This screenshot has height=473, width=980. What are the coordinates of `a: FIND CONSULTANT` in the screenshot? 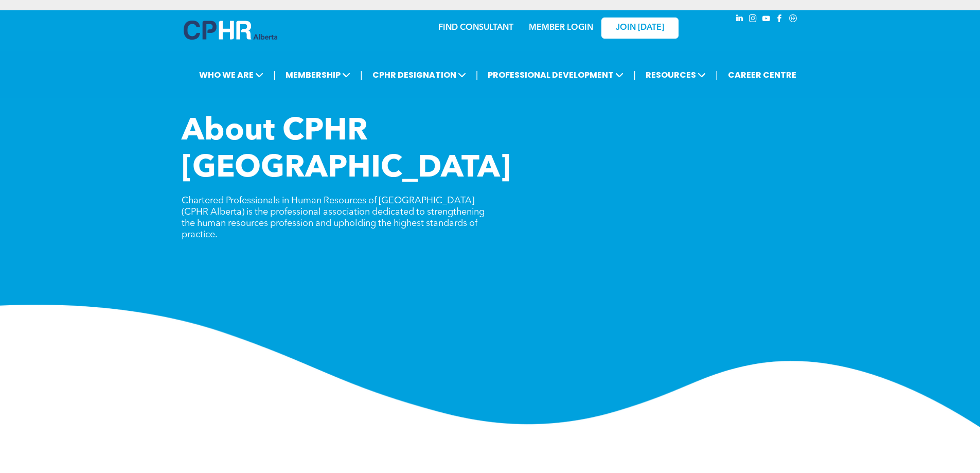 It's located at (476, 28).